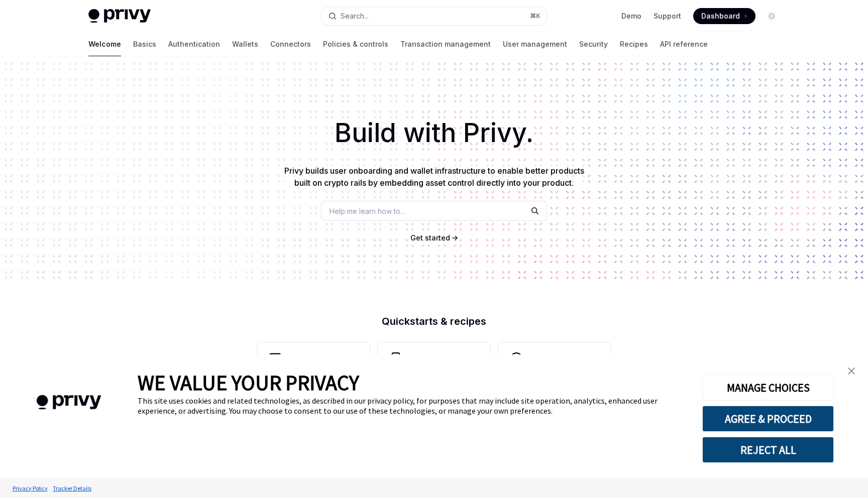 The height and width of the screenshot is (498, 868). What do you see at coordinates (356, 44) in the screenshot?
I see `a: Policies & controls` at bounding box center [356, 44].